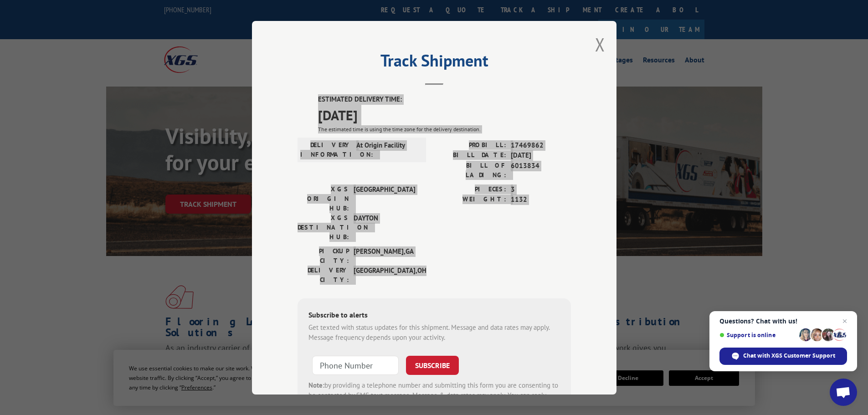 This screenshot has height=415, width=868. What do you see at coordinates (323, 275) in the screenshot?
I see `label: DELIVERY CITY:` at bounding box center [323, 275].